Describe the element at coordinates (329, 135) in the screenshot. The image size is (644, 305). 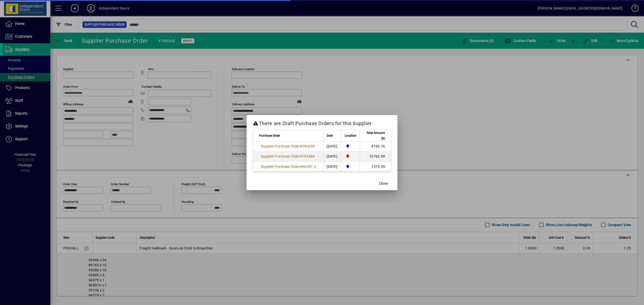
I see `span: Date` at that location.